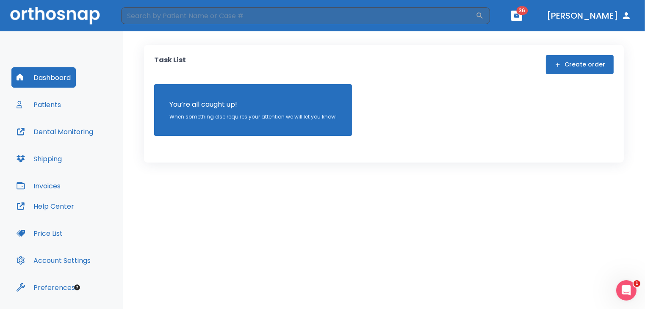  Describe the element at coordinates (522, 11) in the screenshot. I see `span: 36` at that location.